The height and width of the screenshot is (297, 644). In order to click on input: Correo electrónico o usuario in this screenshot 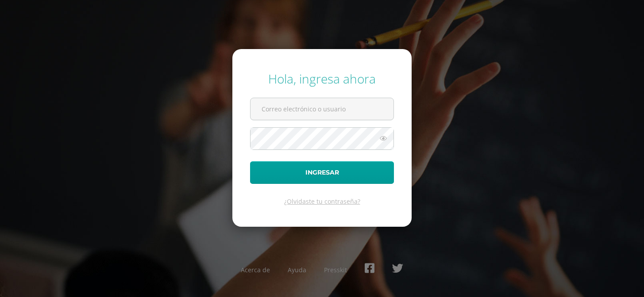, I will do `click(322, 109)`.